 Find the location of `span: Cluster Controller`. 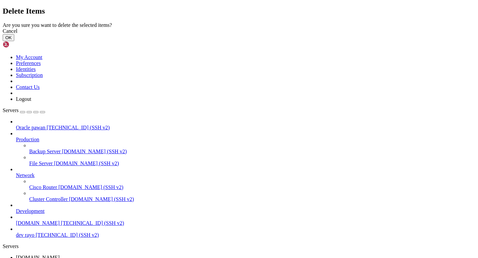

span: Cluster Controller is located at coordinates (48, 199).